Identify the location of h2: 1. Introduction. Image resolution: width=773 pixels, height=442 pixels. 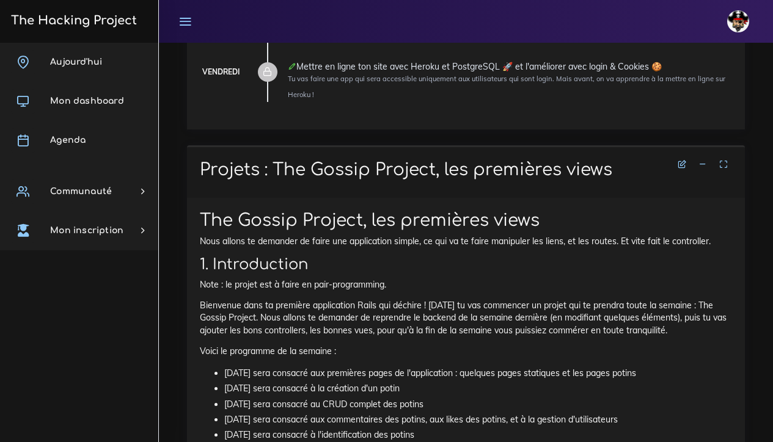
(465, 264).